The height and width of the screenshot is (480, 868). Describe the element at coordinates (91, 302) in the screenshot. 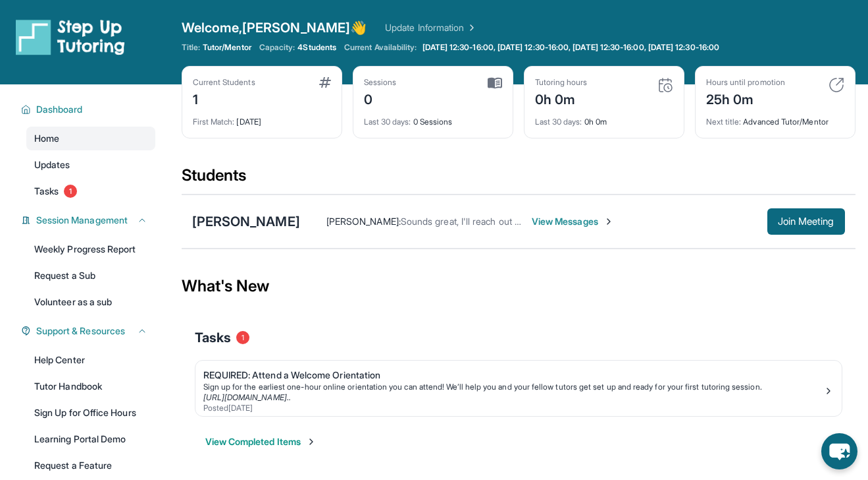

I see `a: Volunteer as a sub` at that location.